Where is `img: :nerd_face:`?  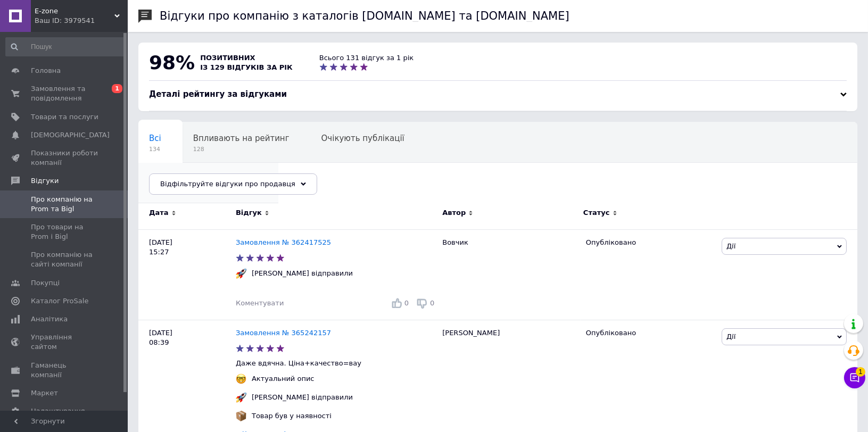 img: :nerd_face: is located at coordinates (241, 379).